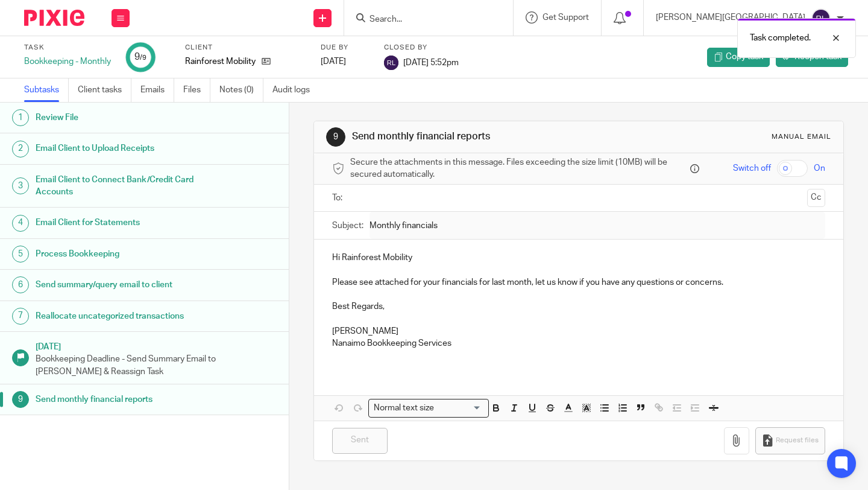 The width and height of the screenshot is (868, 490). I want to click on a: Files, so click(197, 90).